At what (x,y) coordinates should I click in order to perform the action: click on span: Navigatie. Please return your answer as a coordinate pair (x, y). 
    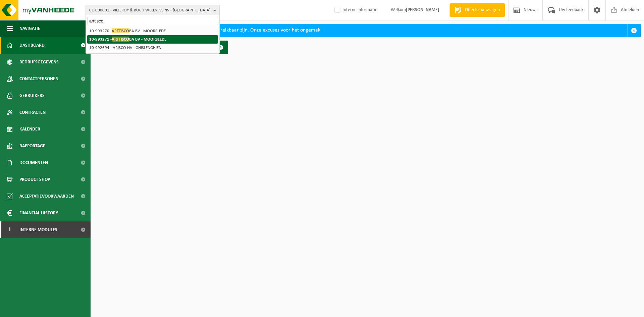
    Looking at the image, I should click on (30, 29).